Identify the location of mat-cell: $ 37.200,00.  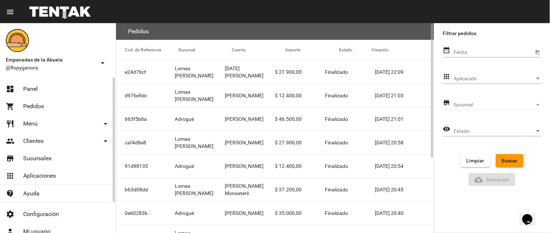
(300, 190).